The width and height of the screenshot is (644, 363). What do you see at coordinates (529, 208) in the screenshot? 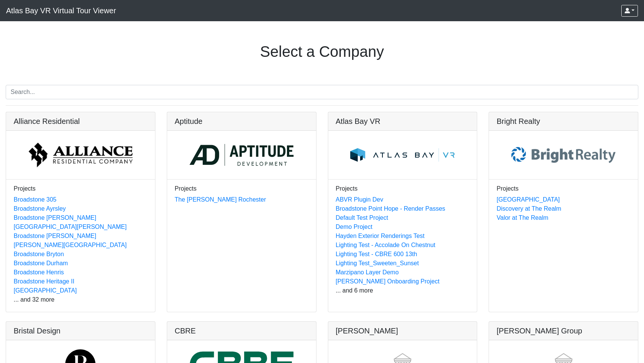
I see `a: Discovery at The Realm` at bounding box center [529, 208].